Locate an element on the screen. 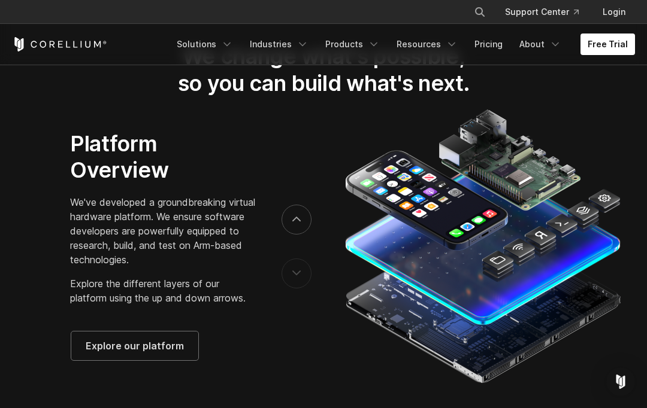 Image resolution: width=647 pixels, height=408 pixels. a: Free Trial is located at coordinates (607, 44).